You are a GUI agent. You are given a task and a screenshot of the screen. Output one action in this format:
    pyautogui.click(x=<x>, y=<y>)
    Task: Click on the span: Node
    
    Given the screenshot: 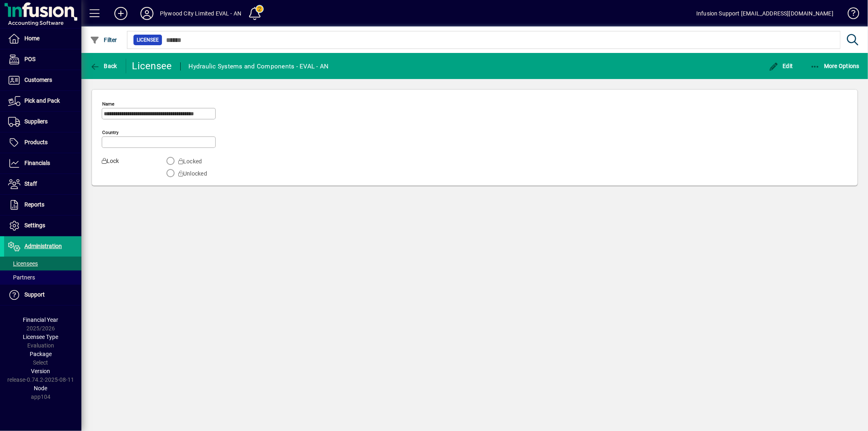 What is the action you would take?
    pyautogui.click(x=40, y=388)
    